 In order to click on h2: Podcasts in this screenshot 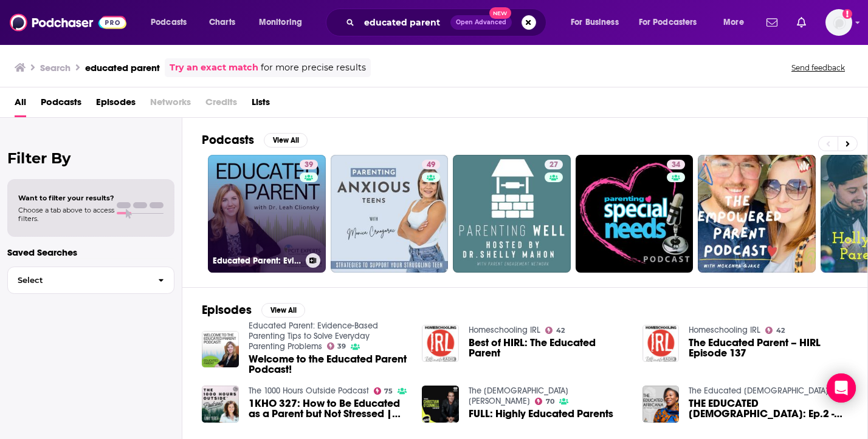, I will do `click(228, 140)`.